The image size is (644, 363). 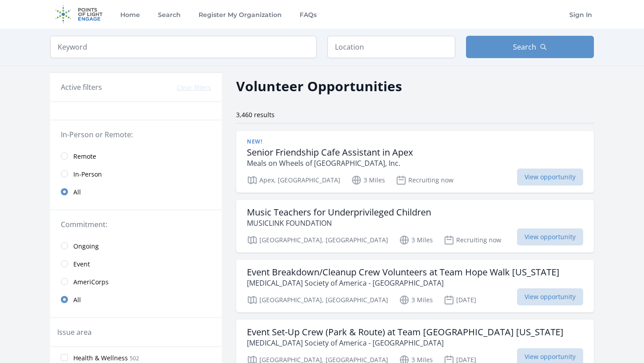 I want to click on h3: Music Teachers for Underprivileged Children, so click(x=339, y=212).